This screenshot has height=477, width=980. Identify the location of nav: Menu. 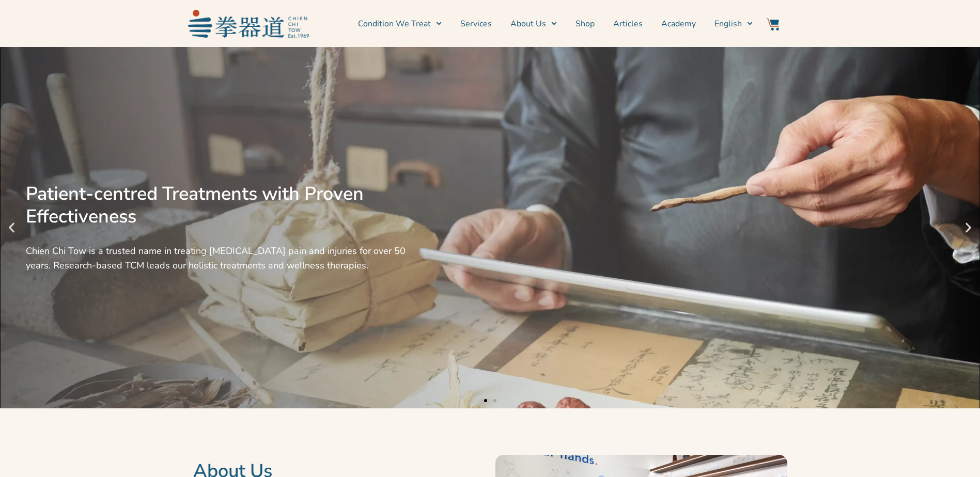
(533, 24).